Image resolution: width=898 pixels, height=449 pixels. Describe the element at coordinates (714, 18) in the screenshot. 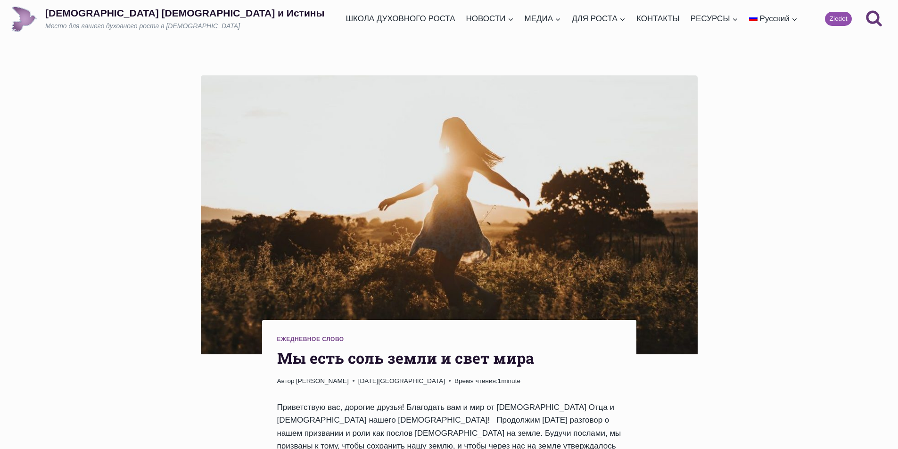

I see `span: РЕСУРСЫ` at that location.